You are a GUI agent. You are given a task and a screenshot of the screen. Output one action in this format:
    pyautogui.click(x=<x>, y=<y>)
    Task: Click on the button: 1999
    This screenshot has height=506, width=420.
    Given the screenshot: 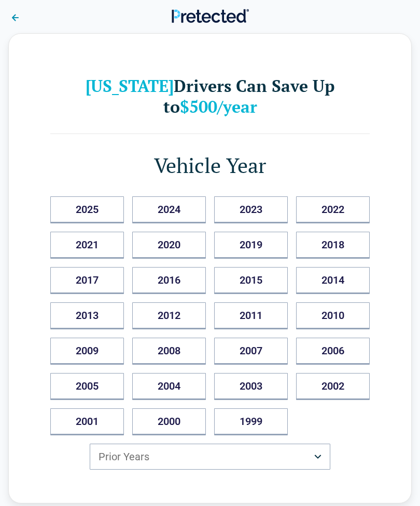 What is the action you would take?
    pyautogui.click(x=251, y=422)
    